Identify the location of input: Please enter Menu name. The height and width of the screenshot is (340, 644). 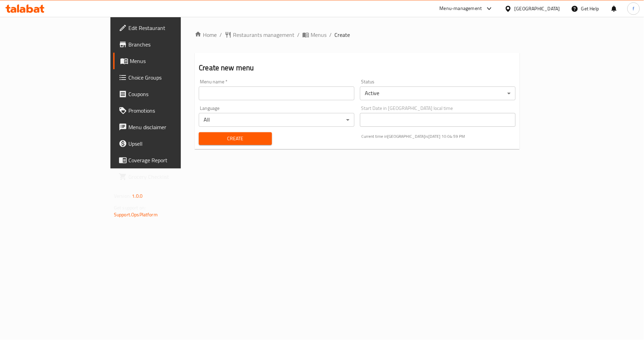
(276, 93).